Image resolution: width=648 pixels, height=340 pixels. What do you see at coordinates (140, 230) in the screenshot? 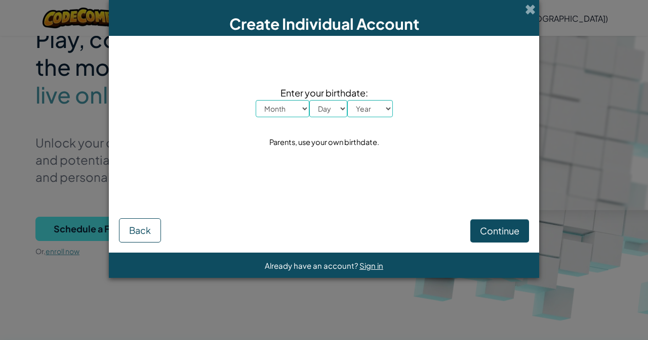
I see `span: Back` at bounding box center [140, 230].